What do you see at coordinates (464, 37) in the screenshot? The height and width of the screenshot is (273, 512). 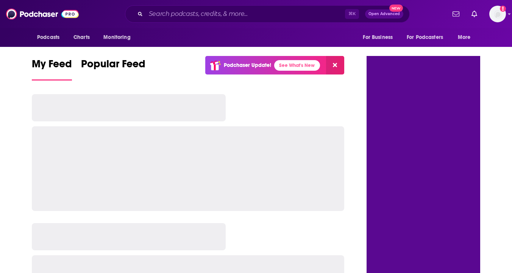 I see `span: More` at bounding box center [464, 37].